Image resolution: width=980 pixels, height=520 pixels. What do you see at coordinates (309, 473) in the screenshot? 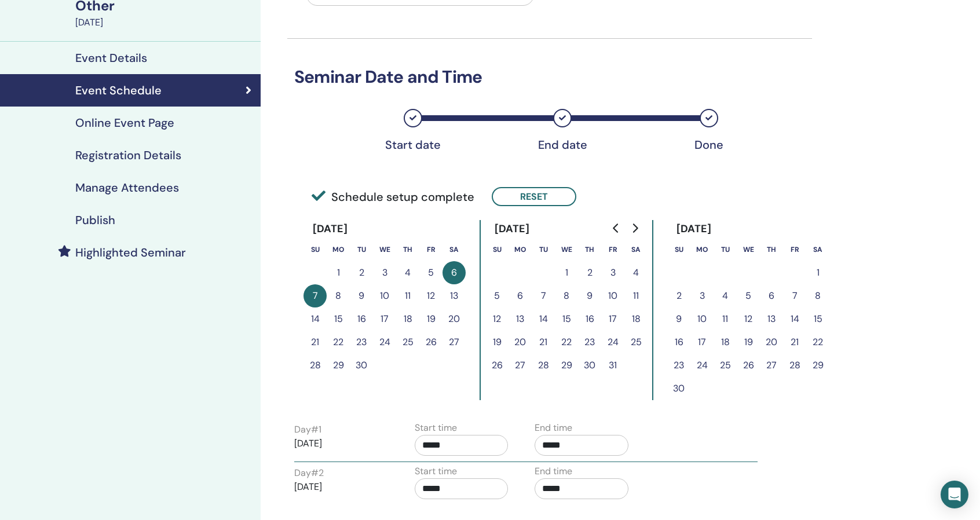
I see `label: Day # 2` at bounding box center [309, 473].